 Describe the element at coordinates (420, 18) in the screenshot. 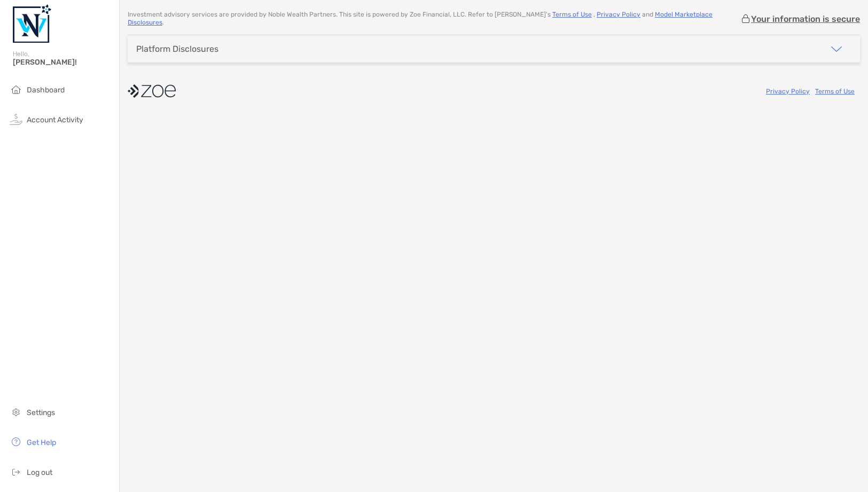

I see `a: Model Marketplace Disclosures` at that location.